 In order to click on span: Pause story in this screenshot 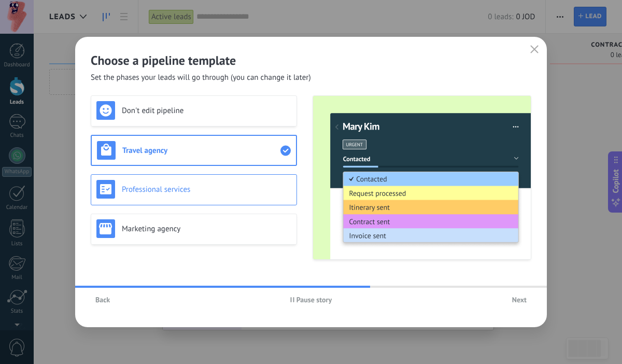, I will do `click(314, 299)`.